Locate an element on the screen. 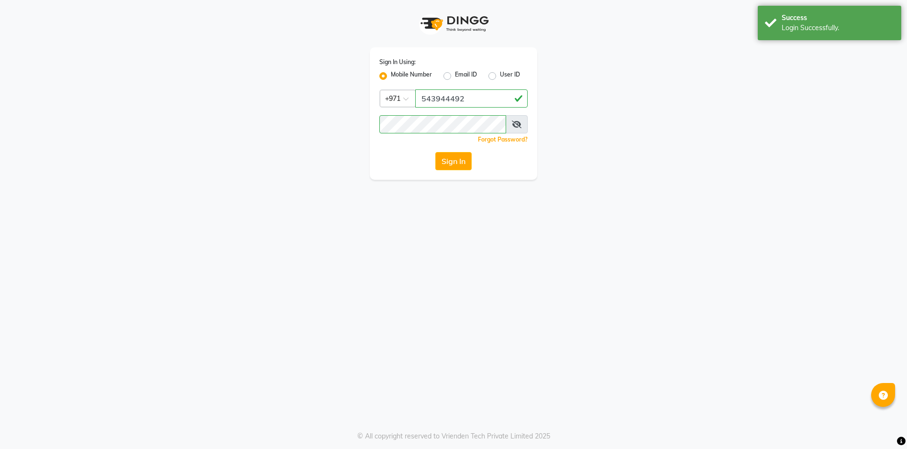 The image size is (907, 449). div: Login Successfully. is located at coordinates (838, 28).